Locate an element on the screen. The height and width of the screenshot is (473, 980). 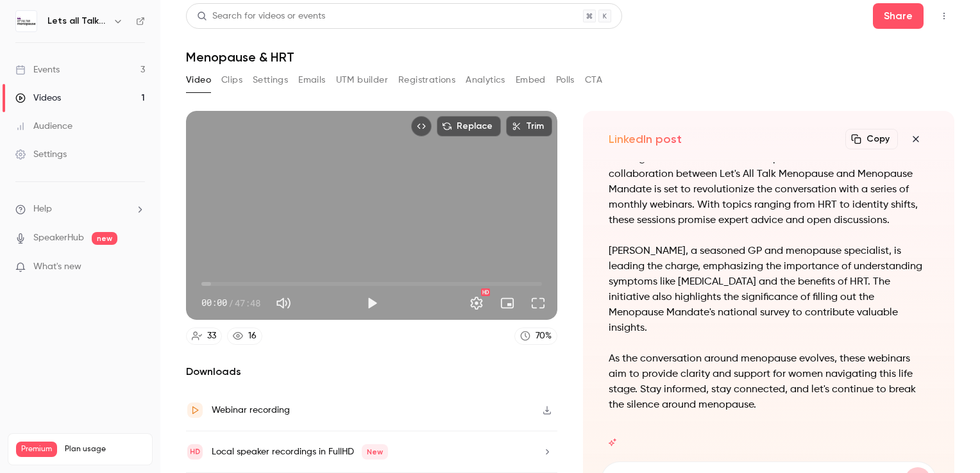
span: Premium is located at coordinates (37, 450).